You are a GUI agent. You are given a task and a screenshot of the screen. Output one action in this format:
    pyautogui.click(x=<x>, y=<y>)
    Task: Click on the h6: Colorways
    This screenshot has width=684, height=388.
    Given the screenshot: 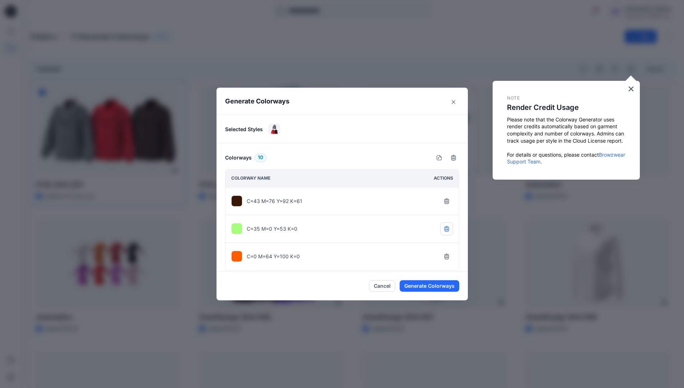 What is the action you would take?
    pyautogui.click(x=239, y=158)
    